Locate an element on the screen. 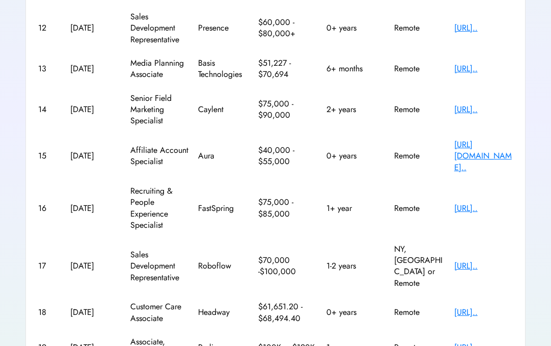 This screenshot has height=346, width=551. div: 12 is located at coordinates (49, 28).